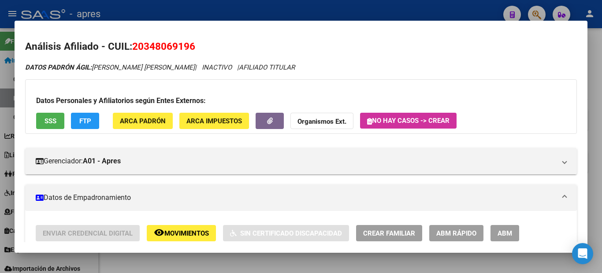 This screenshot has height=273, width=602. Describe the element at coordinates (296, 161) in the screenshot. I see `mat-panel-title: Gerenciador:` at that location.